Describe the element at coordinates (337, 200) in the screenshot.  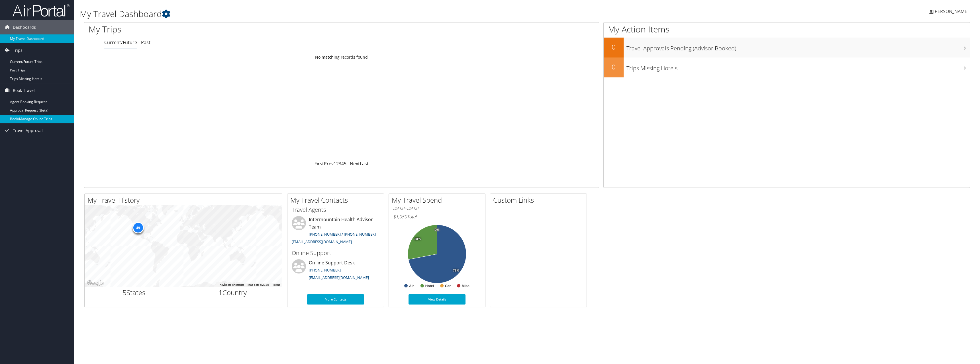
I see `h2: My Travel Contacts` at that location.